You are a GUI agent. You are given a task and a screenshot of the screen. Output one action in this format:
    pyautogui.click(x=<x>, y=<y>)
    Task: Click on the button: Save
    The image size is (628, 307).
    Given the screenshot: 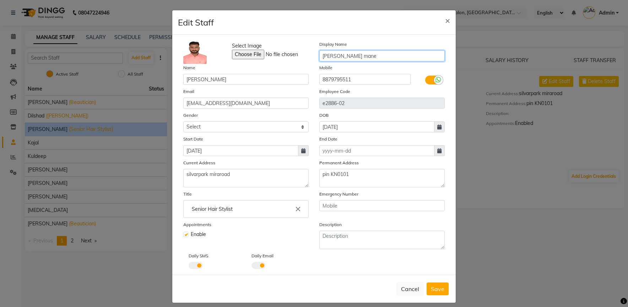 What is the action you would take?
    pyautogui.click(x=438, y=289)
    